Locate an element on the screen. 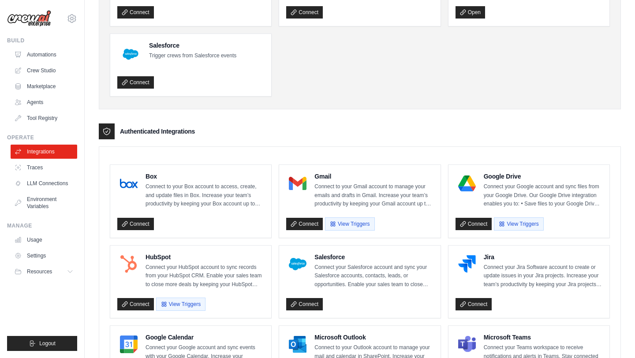 The width and height of the screenshot is (635, 358). div: Build is located at coordinates (42, 41).